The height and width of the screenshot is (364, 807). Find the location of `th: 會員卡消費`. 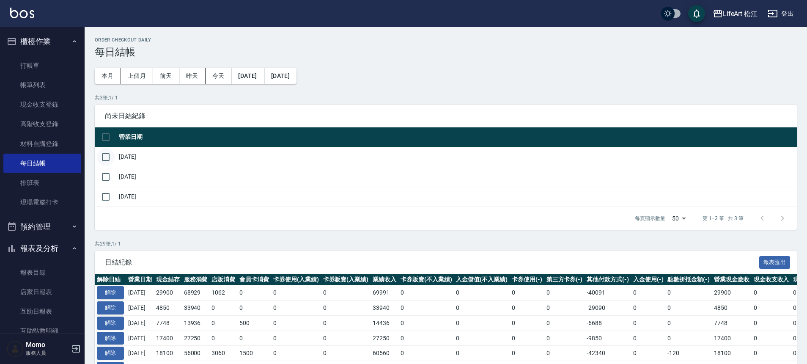

th: 會員卡消費 is located at coordinates (254, 280).